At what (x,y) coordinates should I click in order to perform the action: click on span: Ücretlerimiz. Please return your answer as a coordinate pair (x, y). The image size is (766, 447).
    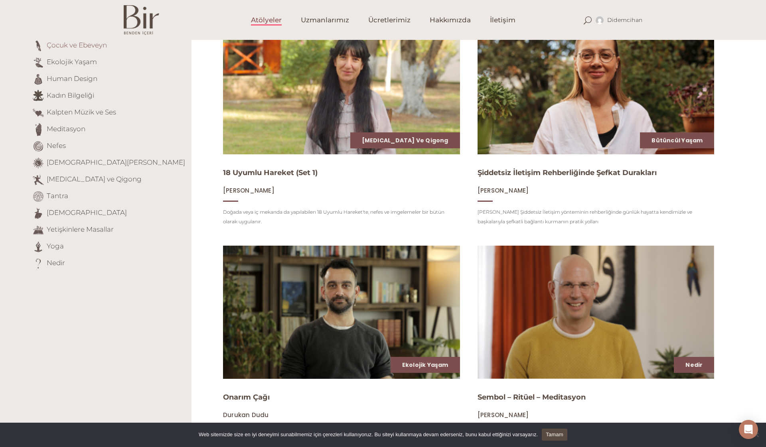
    Looking at the image, I should click on (389, 20).